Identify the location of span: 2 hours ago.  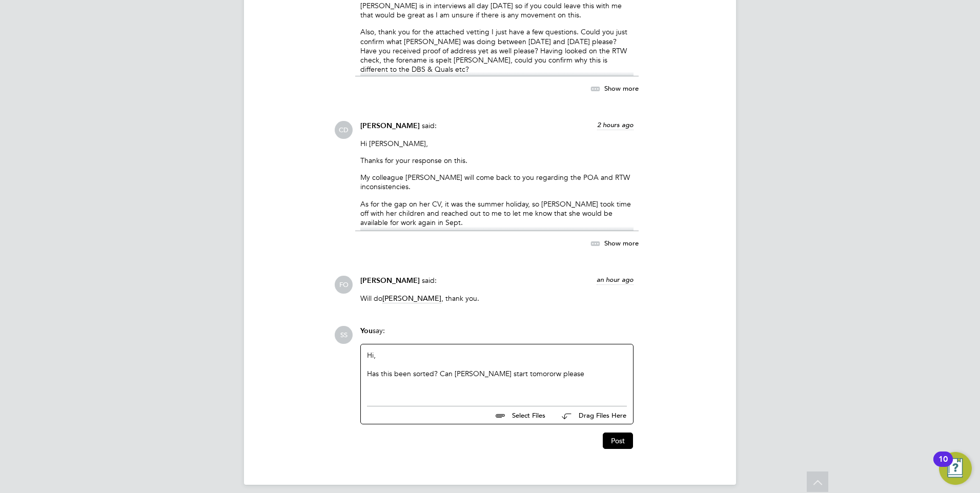
(615, 124).